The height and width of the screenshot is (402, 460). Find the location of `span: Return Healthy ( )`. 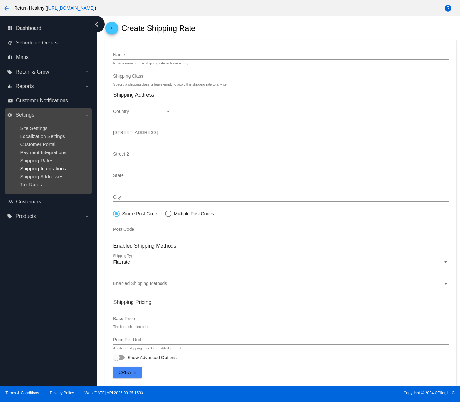

span: Return Healthy ( ) is located at coordinates (55, 8).